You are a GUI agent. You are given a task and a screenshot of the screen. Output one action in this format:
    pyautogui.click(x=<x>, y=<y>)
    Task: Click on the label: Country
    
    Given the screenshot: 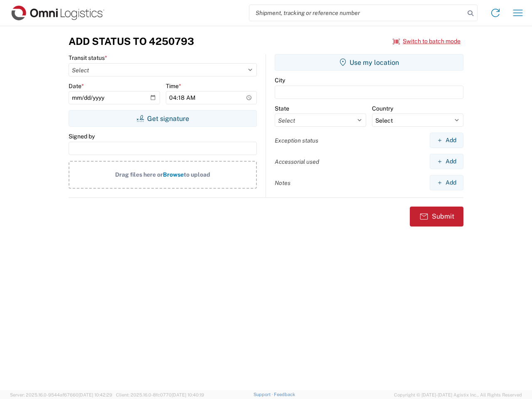 What is the action you would take?
    pyautogui.click(x=383, y=109)
    